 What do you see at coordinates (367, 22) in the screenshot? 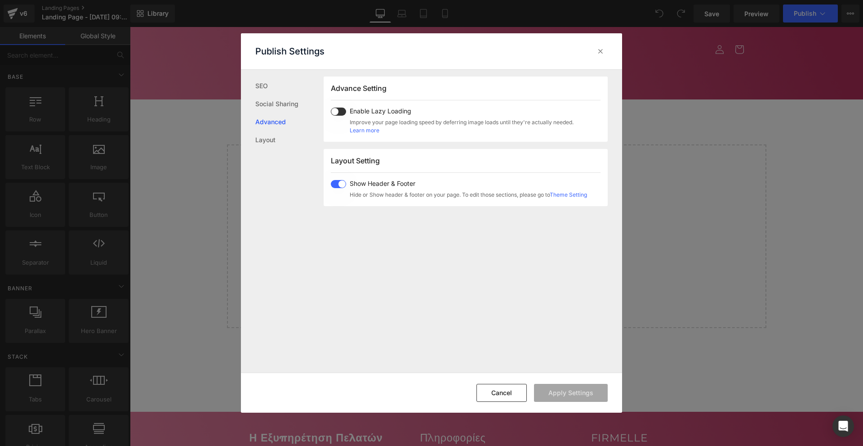
I see `img: Firmelle Greece` at bounding box center [367, 22].